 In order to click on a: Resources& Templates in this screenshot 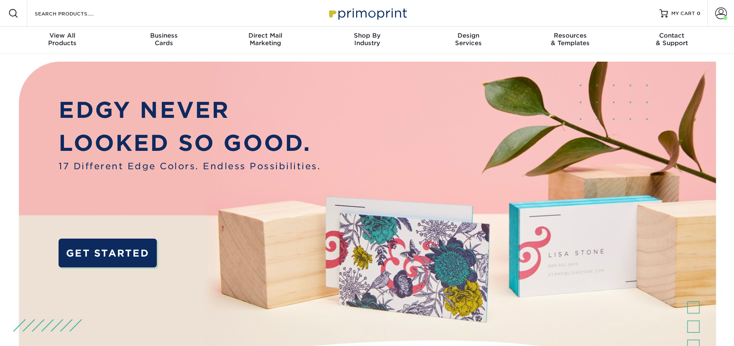, I will do `click(570, 40)`.